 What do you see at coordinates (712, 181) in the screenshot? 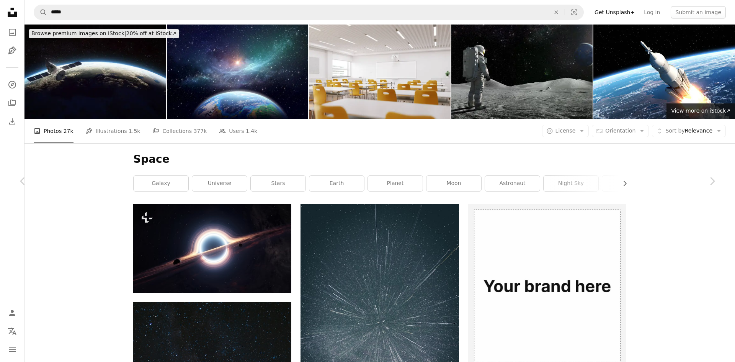
I see `a: Next` at bounding box center [712, 181].